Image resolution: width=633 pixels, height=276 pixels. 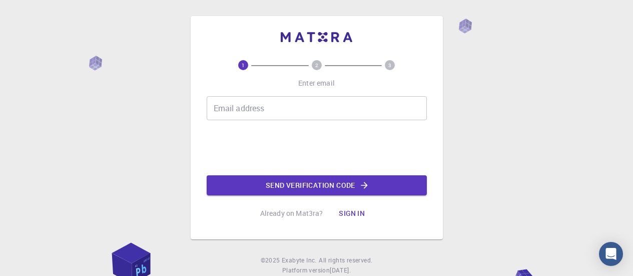 I want to click on a: Exabyte Inc., so click(x=299, y=260).